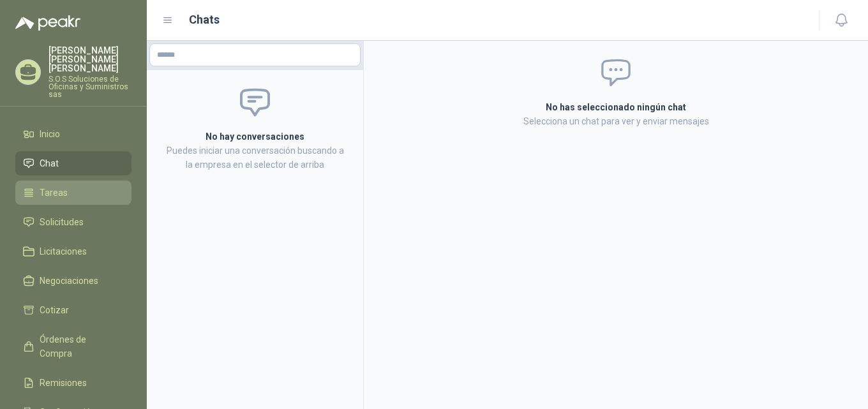 This screenshot has width=868, height=409. I want to click on a: Cotizar, so click(73, 310).